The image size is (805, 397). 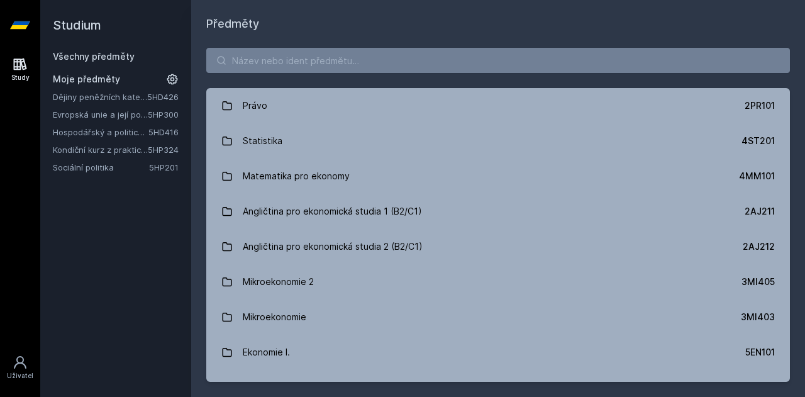 I want to click on a: Všechny předměty, so click(x=94, y=56).